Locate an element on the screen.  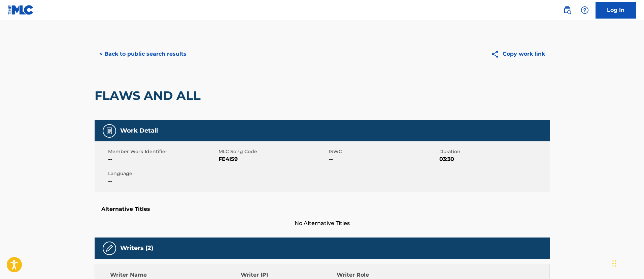
span: 03:30 is located at coordinates (493, 159).